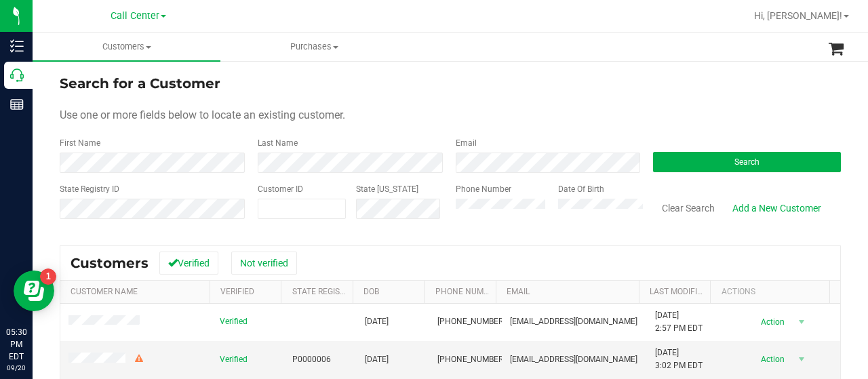  I want to click on span: P0000006, so click(311, 359).